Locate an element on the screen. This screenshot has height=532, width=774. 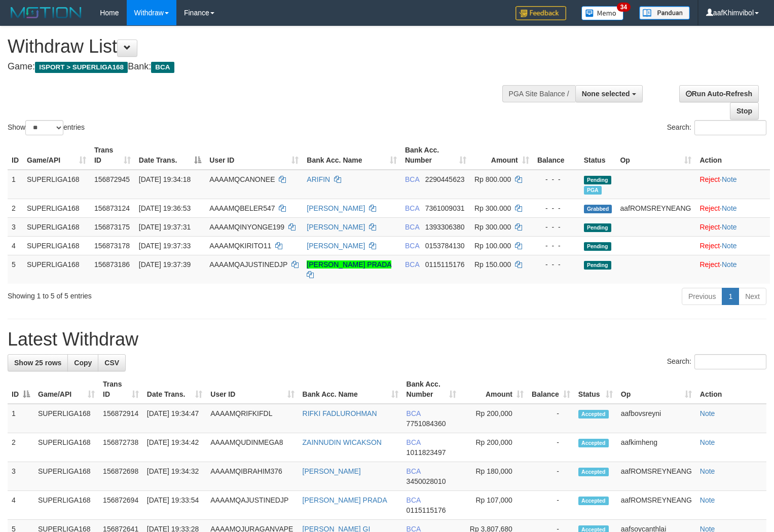
th: ID: activate to sort column descending is located at coordinates (21, 390).